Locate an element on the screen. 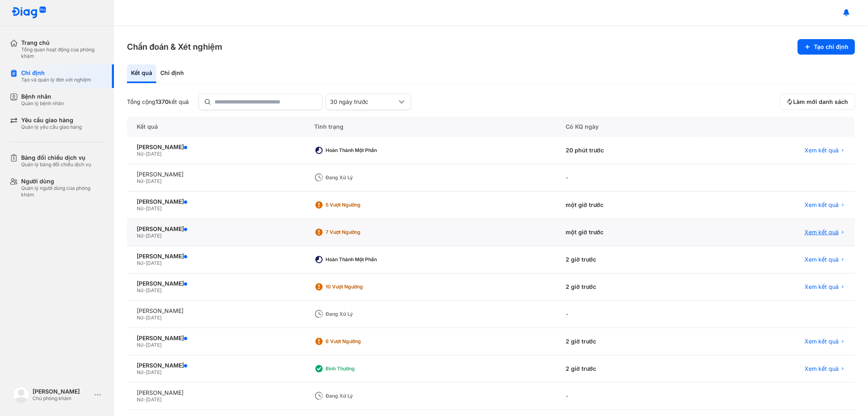 The image size is (868, 416). h3: Chẩn đoán & Xét nghiệm is located at coordinates (175, 47).